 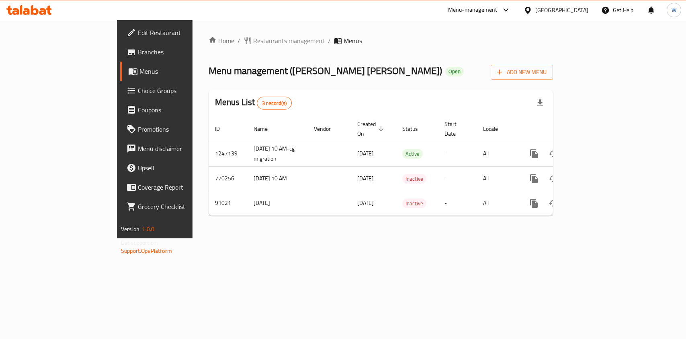 What do you see at coordinates (266, 129) in the screenshot?
I see `span: Name` at bounding box center [266, 129].